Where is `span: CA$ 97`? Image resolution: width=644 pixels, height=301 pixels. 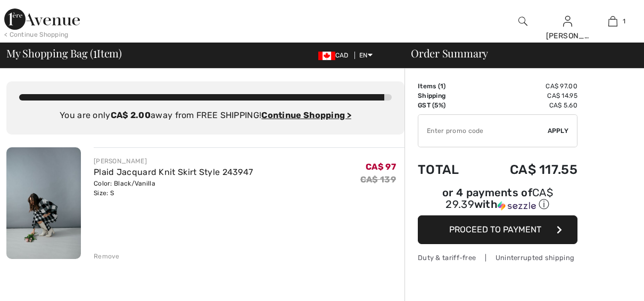 span: CA$ 97 is located at coordinates (381, 167).